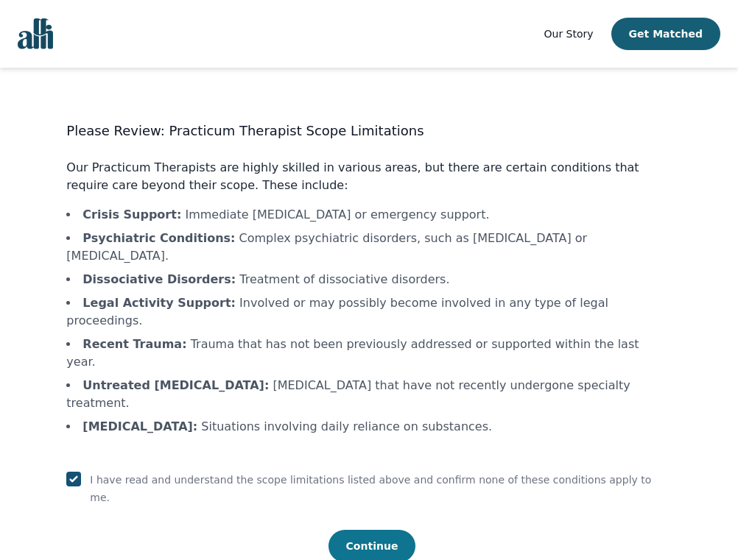 This screenshot has height=560, width=738. Describe the element at coordinates (158, 238) in the screenshot. I see `b: Psychiatric Conditions :` at that location.